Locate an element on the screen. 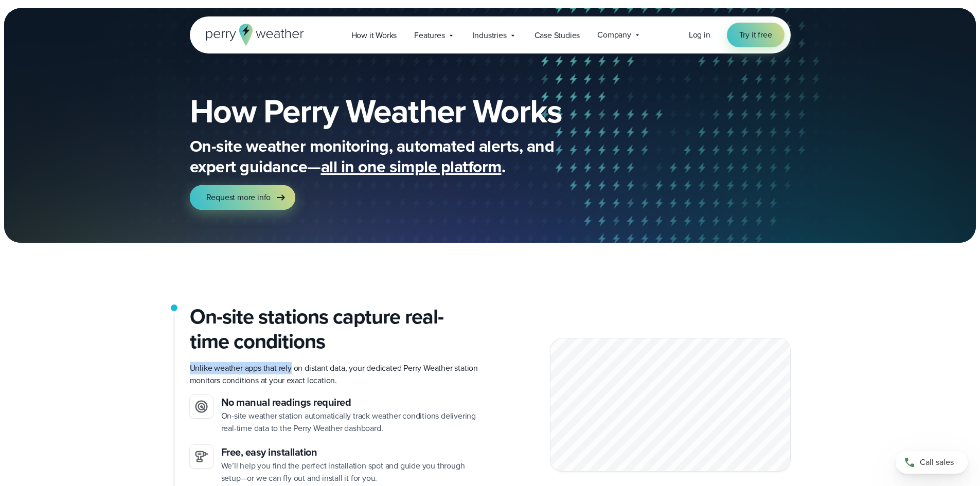 This screenshot has width=980, height=486. span: How it Works is located at coordinates (373, 35).